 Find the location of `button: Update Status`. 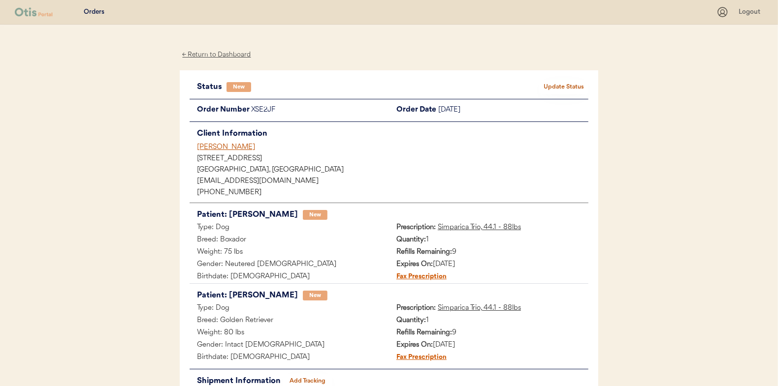

button: Update Status is located at coordinates (564, 87).